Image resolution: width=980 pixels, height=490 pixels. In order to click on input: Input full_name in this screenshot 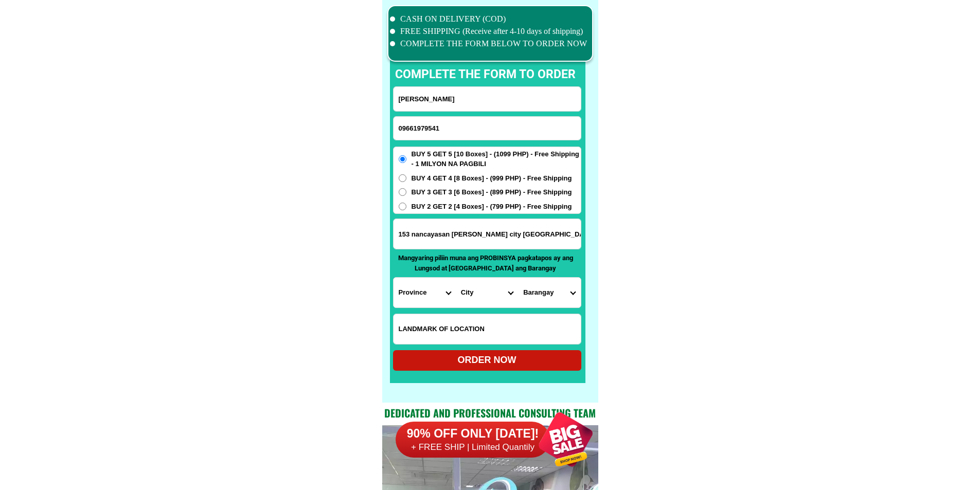, I will do `click(488, 99)`.